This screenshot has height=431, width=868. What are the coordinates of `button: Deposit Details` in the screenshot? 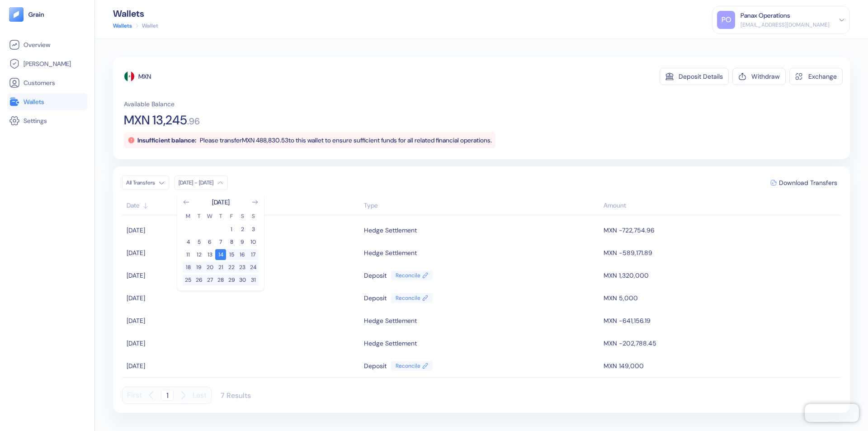 It's located at (694, 77).